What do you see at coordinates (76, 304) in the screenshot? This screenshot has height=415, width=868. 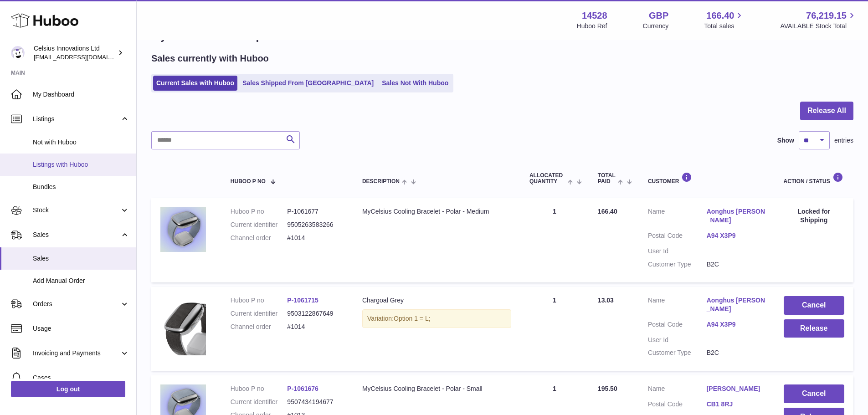 I see `span: Orders` at bounding box center [76, 304].